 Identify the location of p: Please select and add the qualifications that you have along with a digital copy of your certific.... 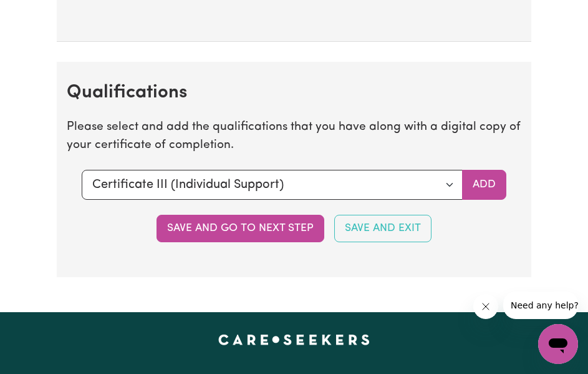
(294, 137).